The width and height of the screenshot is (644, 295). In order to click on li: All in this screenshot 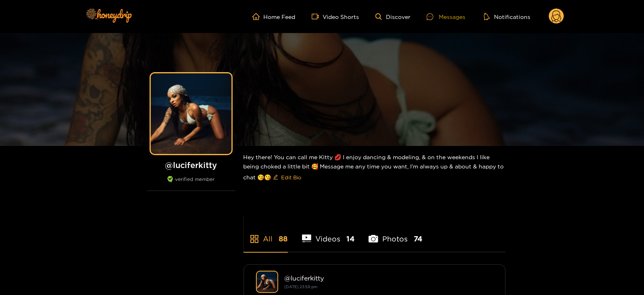, I will do `click(266, 234)`.